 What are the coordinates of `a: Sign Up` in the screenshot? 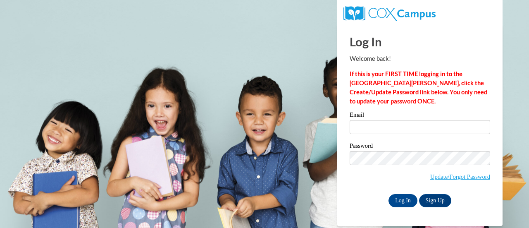 It's located at (435, 200).